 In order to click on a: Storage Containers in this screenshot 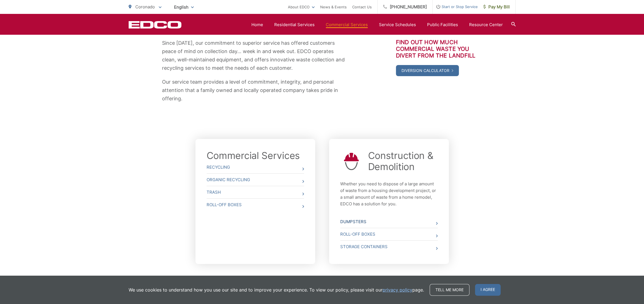, I will do `click(389, 247)`.